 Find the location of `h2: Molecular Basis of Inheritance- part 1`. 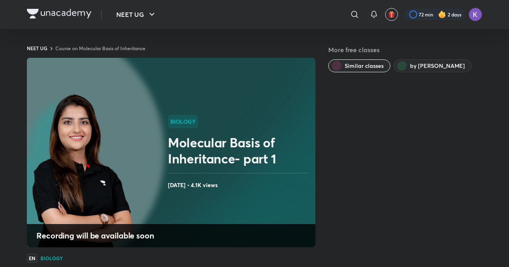

h2: Molecular Basis of Inheritance- part 1 is located at coordinates (240, 150).